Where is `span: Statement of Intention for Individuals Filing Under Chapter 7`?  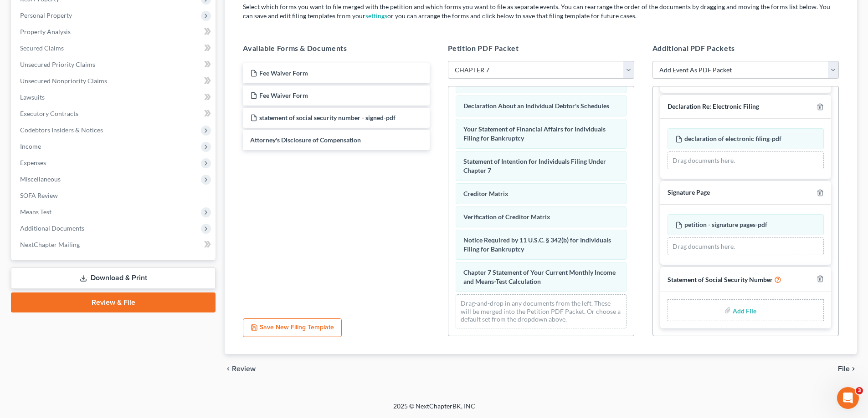
span: Statement of Intention for Individuals Filing Under Chapter 7 is located at coordinates (535, 166).